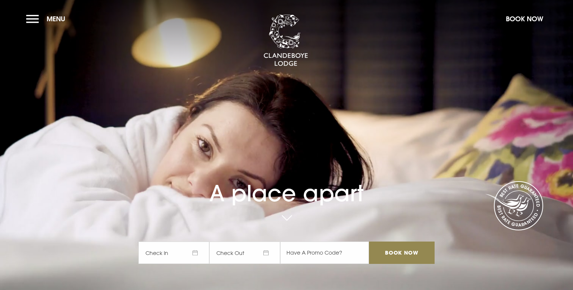  What do you see at coordinates (286, 41) in the screenshot?
I see `img: Clandeboye Lodge` at bounding box center [286, 41].